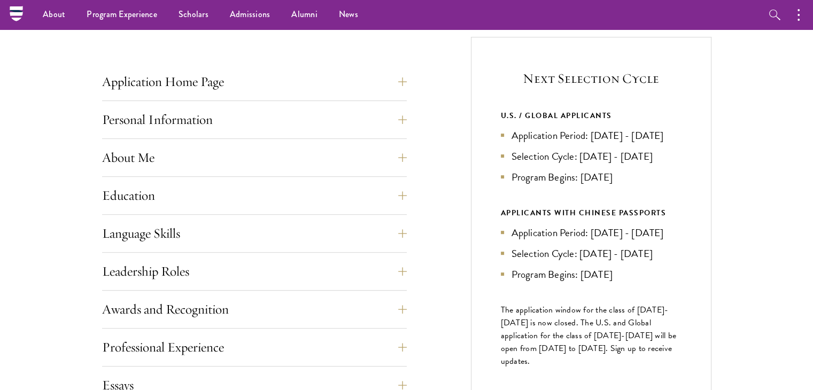  Describe the element at coordinates (254, 196) in the screenshot. I see `button: Education` at that location.